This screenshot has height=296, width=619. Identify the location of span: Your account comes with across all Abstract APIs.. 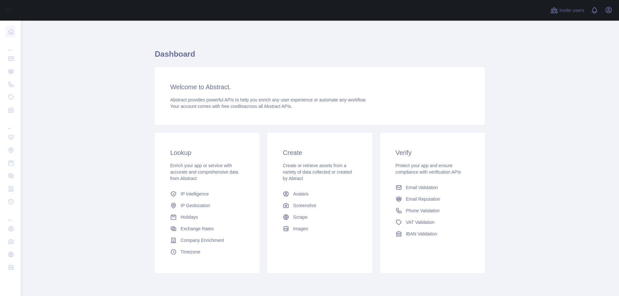
(231, 106).